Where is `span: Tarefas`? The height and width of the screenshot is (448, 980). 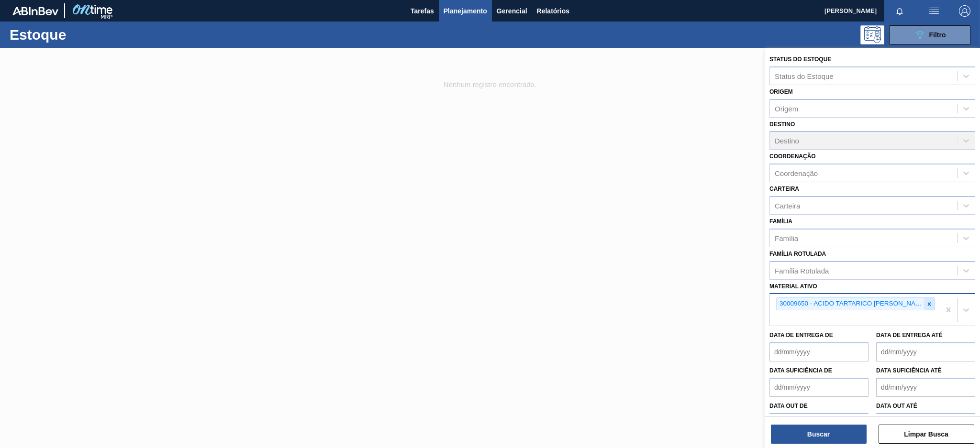 span: Tarefas is located at coordinates (422, 11).